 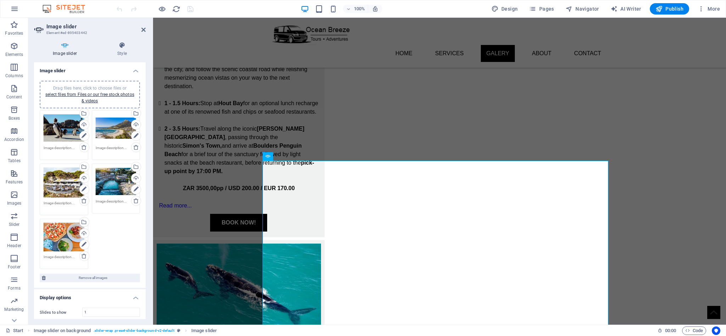 I want to click on label: Slides to show, so click(x=61, y=313).